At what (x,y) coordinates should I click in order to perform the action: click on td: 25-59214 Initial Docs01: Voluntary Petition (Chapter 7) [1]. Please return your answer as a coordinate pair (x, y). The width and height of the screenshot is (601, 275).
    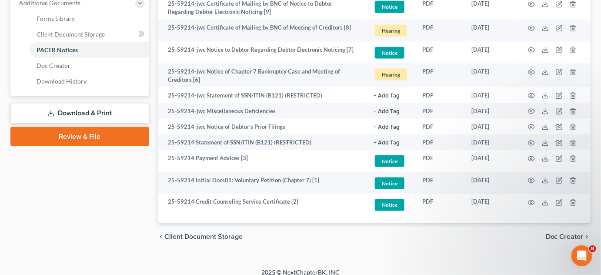
    Looking at the image, I should click on (262, 183).